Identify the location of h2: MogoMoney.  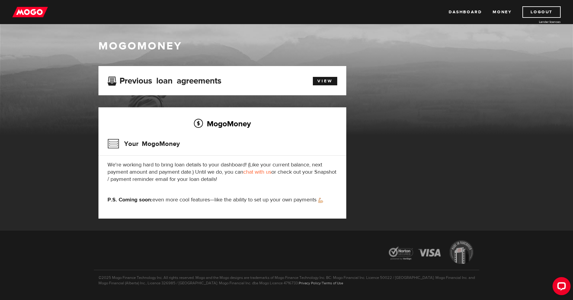
(222, 123).